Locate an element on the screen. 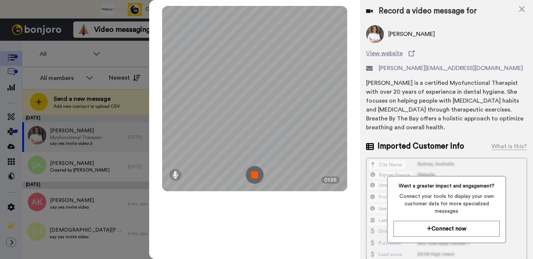  img: ic_record_stop.svg is located at coordinates (255, 175).